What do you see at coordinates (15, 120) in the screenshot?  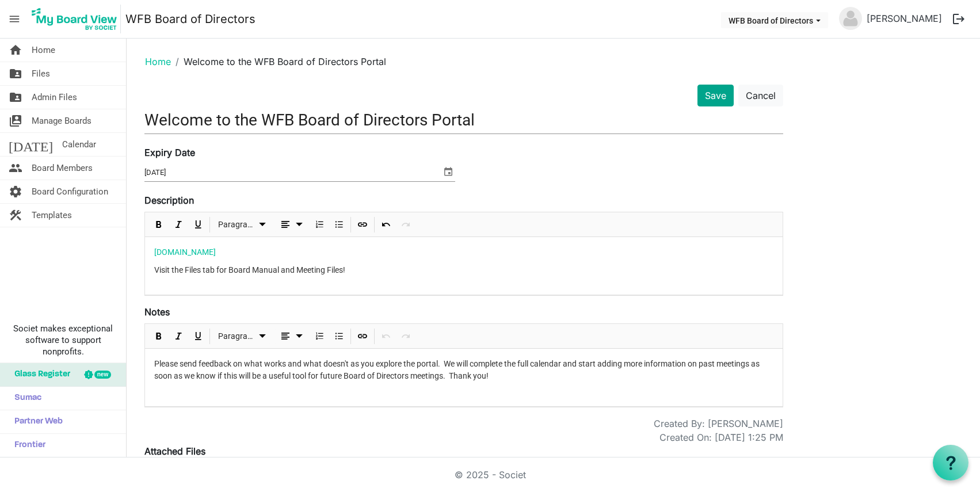 I see `span: switch_account` at bounding box center [15, 120].